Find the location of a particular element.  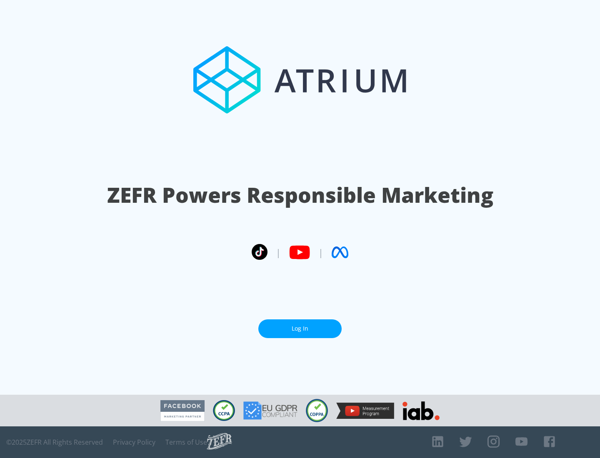

img: COPPA Compliant is located at coordinates (316, 411).